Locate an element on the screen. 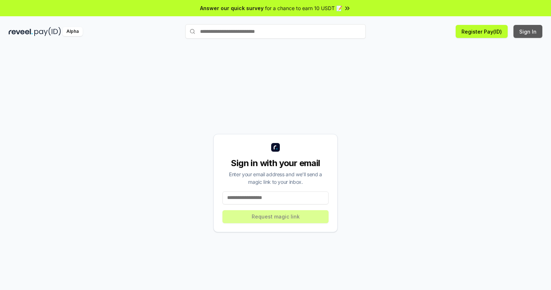 The width and height of the screenshot is (551, 290). button: Register Pay(ID) is located at coordinates (482, 31).